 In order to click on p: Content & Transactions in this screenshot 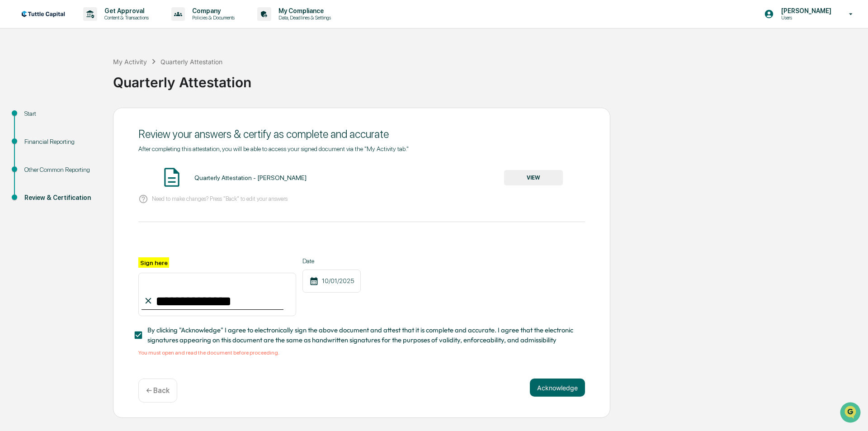, I will do `click(125, 18)`.